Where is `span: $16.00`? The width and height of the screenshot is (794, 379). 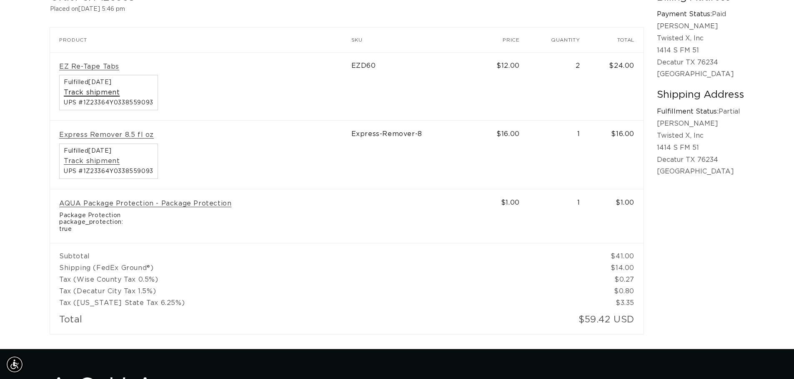
span: $16.00 is located at coordinates (508, 134).